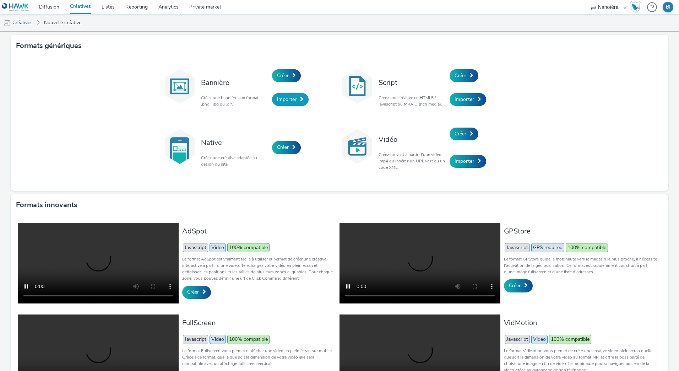 This screenshot has width=679, height=371. What do you see at coordinates (259, 269) in the screenshot?
I see `p: Le format AdSpot est vraiment facile à utiliser et permet de créer une créative interactive à par...` at bounding box center [259, 269].